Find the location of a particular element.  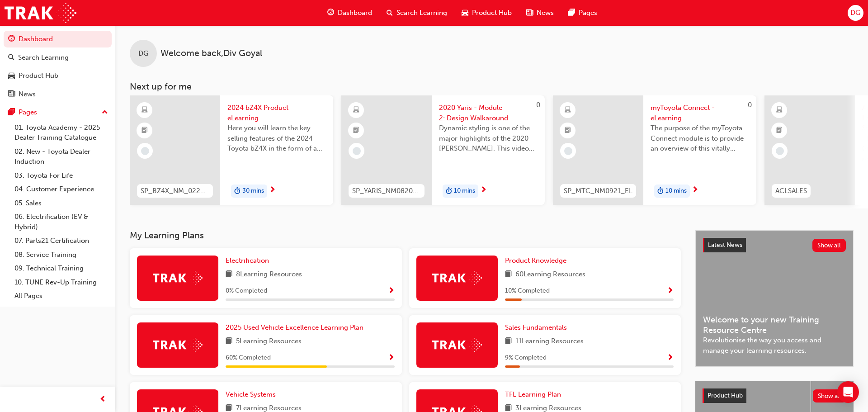

div: Product Hub is located at coordinates (39, 75).